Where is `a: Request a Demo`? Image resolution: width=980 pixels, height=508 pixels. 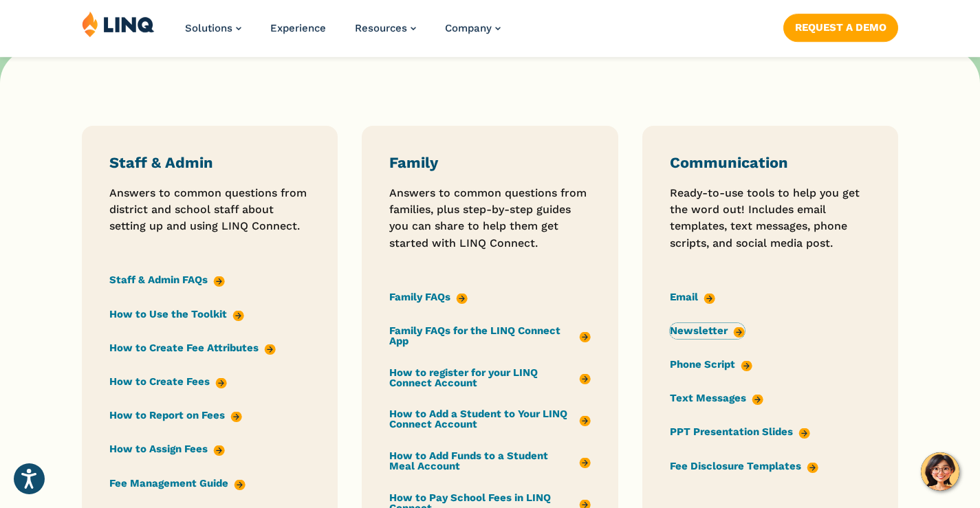
a: Request a Demo is located at coordinates (841, 28).